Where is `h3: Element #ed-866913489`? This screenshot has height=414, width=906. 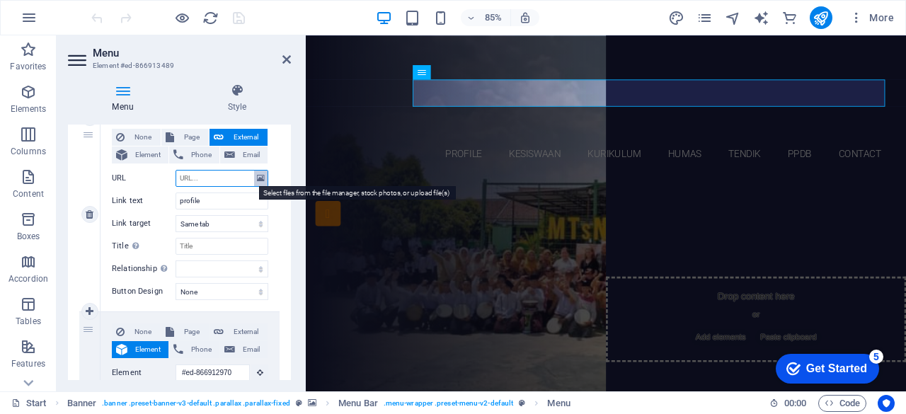
h3: Element #ed-866913489 is located at coordinates (178, 66).